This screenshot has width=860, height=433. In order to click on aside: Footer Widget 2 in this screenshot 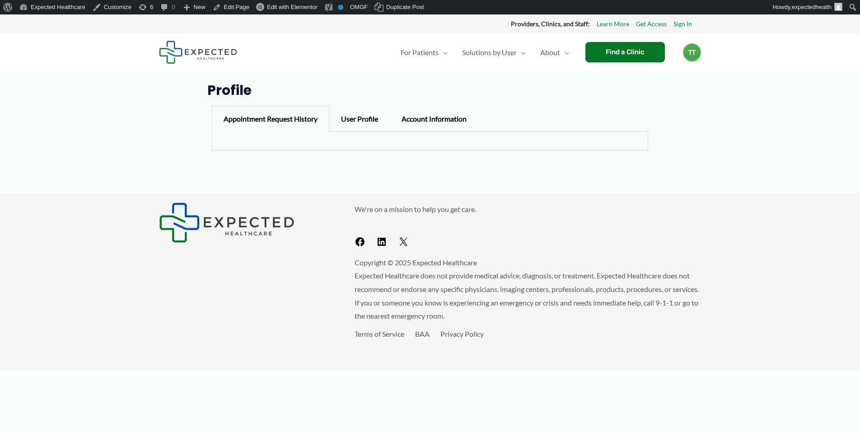, I will do `click(528, 226)`.